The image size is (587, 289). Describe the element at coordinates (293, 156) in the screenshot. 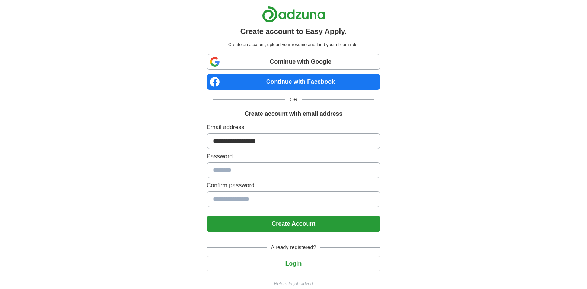

I see `label: Password` at that location.